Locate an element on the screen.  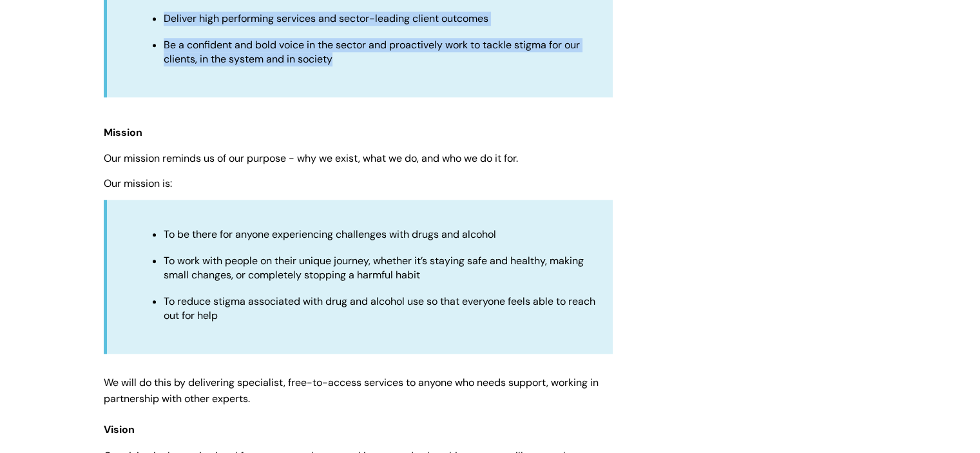
span: We will do this by delivering specialist, free-to-access services to anyone who needs support, wo... is located at coordinates (351, 391).